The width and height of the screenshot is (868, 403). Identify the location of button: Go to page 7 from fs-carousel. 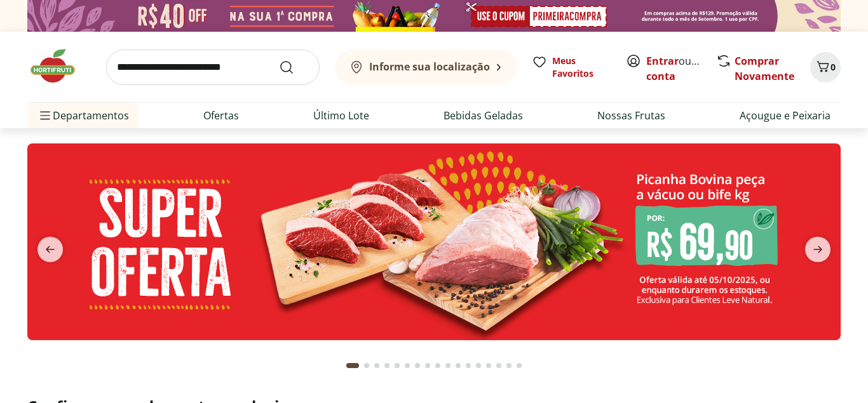
(417, 366).